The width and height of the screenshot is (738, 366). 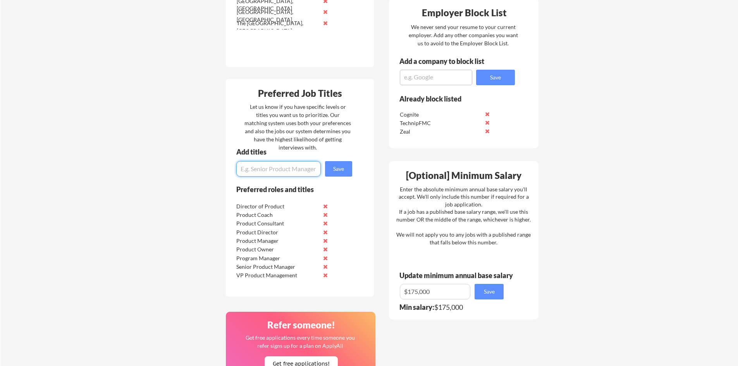 What do you see at coordinates (452, 99) in the screenshot?
I see `div: Already block listed` at bounding box center [452, 99].